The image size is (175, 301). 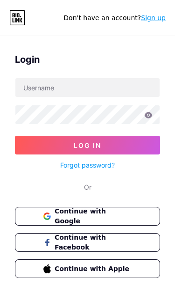 I want to click on a: Continue with Google, so click(x=87, y=216).